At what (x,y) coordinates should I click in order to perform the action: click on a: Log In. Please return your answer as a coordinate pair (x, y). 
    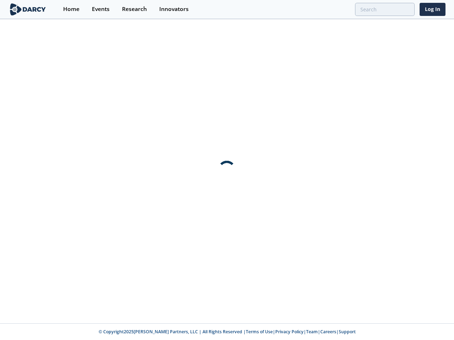
    Looking at the image, I should click on (432, 9).